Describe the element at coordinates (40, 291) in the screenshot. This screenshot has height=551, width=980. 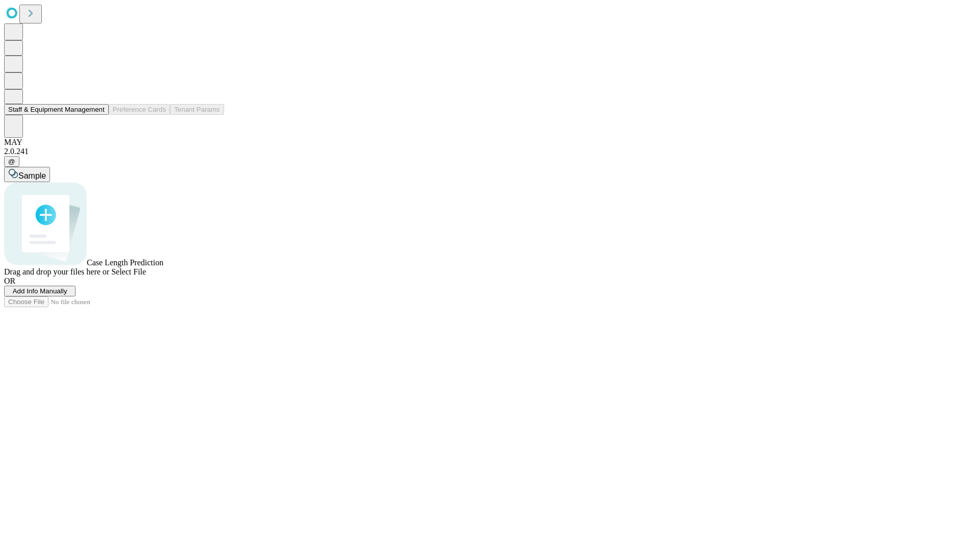
I see `button: Add Info Manually` at that location.